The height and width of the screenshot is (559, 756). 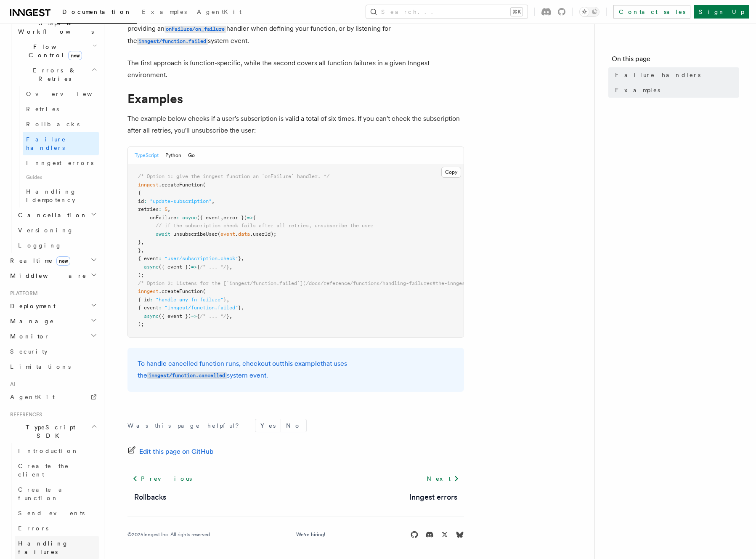 I want to click on button: Realtimenew, so click(x=53, y=261).